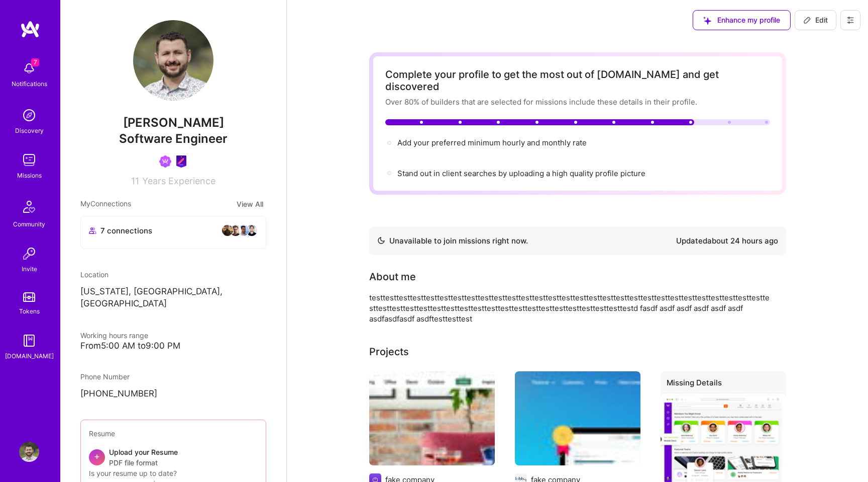 The image size is (868, 482). I want to click on span: 7 connections, so click(126, 231).